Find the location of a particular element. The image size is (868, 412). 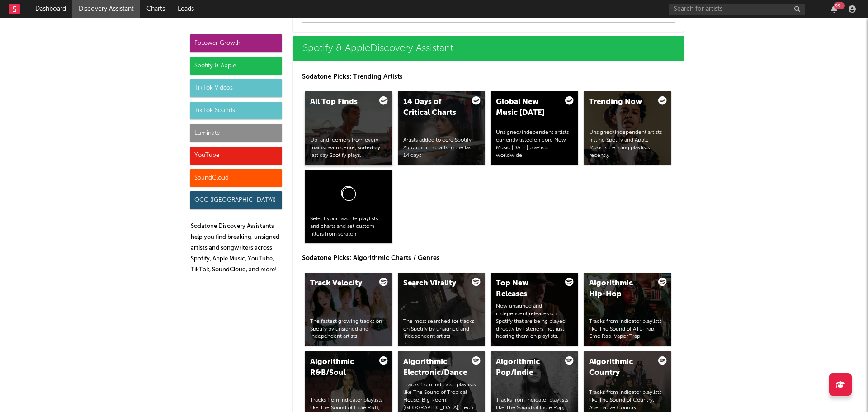

p: Sodatone Picks: Algorithmic Charts / Genres is located at coordinates (489, 258).